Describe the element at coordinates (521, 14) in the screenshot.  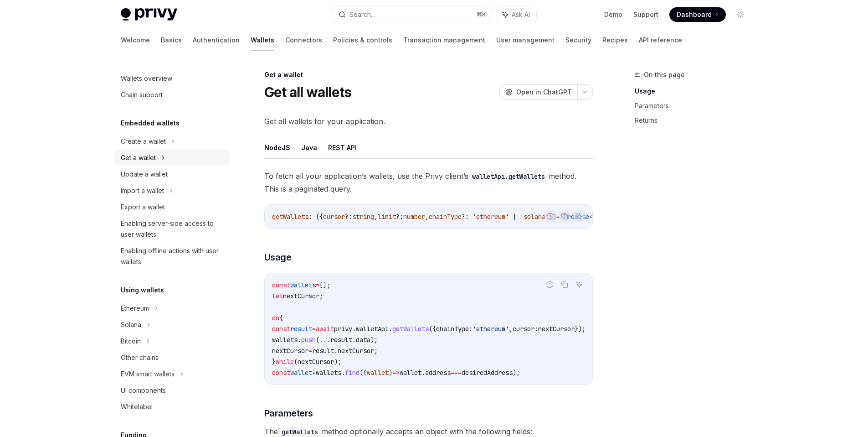
I see `span: Ask AI` at that location.